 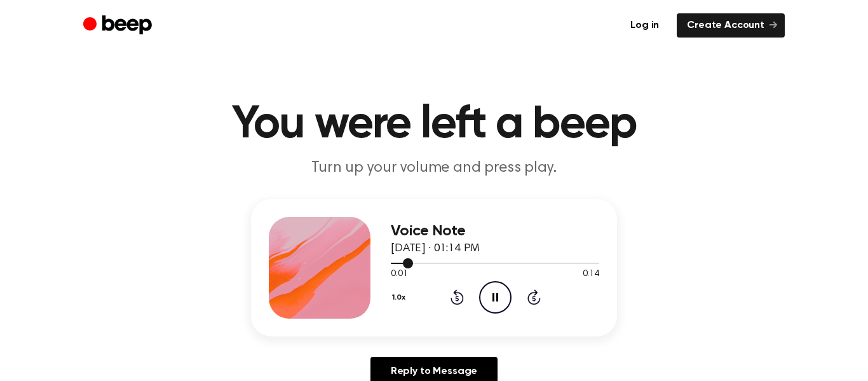 What do you see at coordinates (644, 25) in the screenshot?
I see `a: Log in` at bounding box center [644, 25].